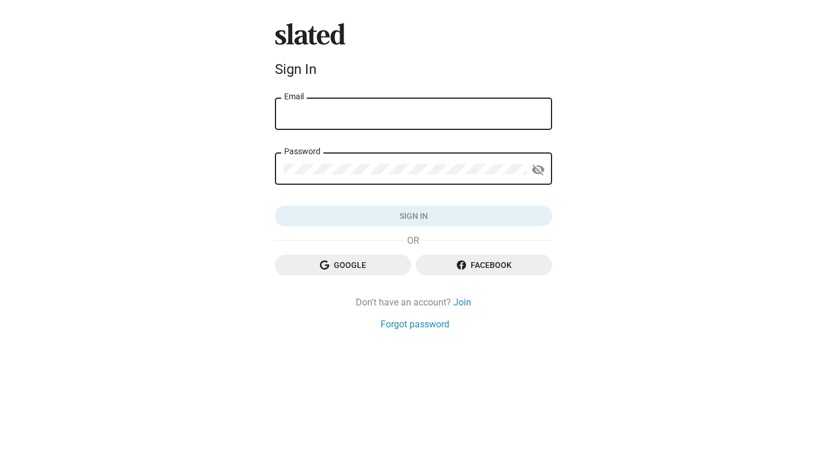 The image size is (827, 455). What do you see at coordinates (462, 302) in the screenshot?
I see `a: Join` at bounding box center [462, 302].